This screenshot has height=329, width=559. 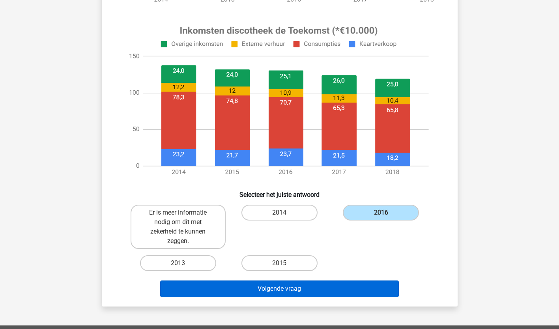 What do you see at coordinates (279, 289) in the screenshot?
I see `button: Volgende vraag` at bounding box center [279, 289].